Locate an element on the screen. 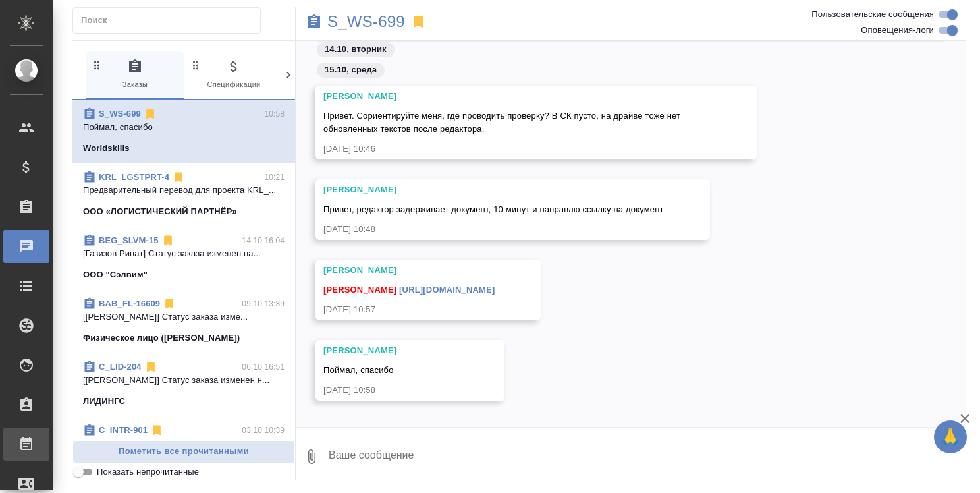 This screenshot has width=980, height=493. p: ЛИДИНГС is located at coordinates (104, 401).